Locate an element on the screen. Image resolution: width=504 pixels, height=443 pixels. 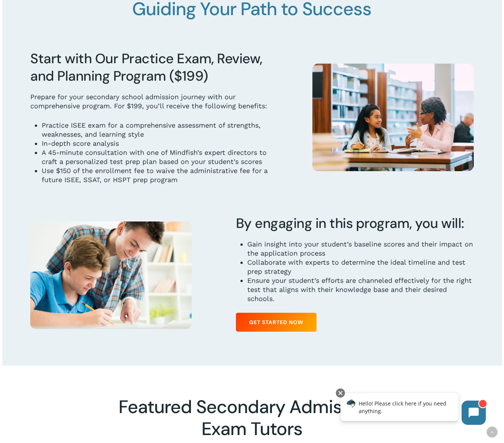
li: Gain insight into your student’s baseline scores and their impact on the application process is located at coordinates (361, 248).